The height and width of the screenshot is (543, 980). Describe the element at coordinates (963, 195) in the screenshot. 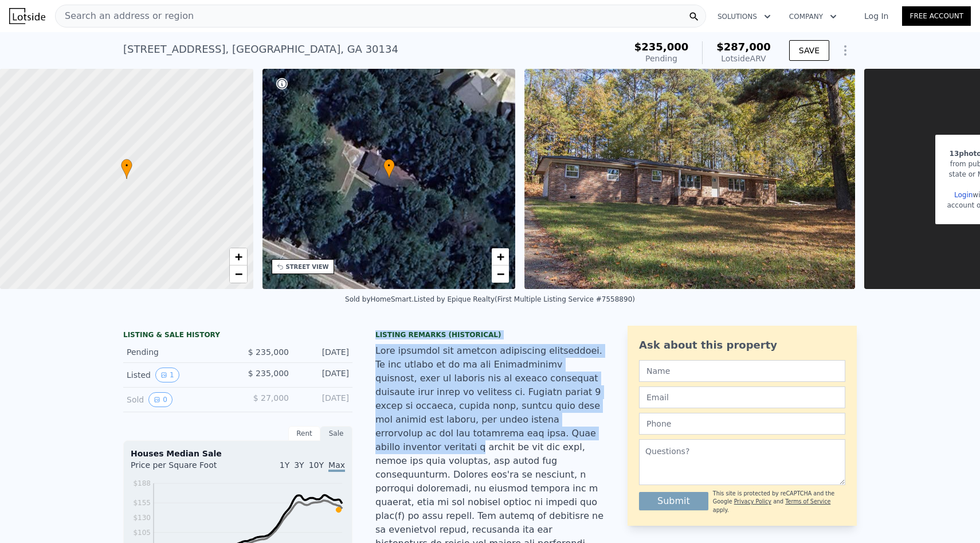

I see `a: Login` at that location.